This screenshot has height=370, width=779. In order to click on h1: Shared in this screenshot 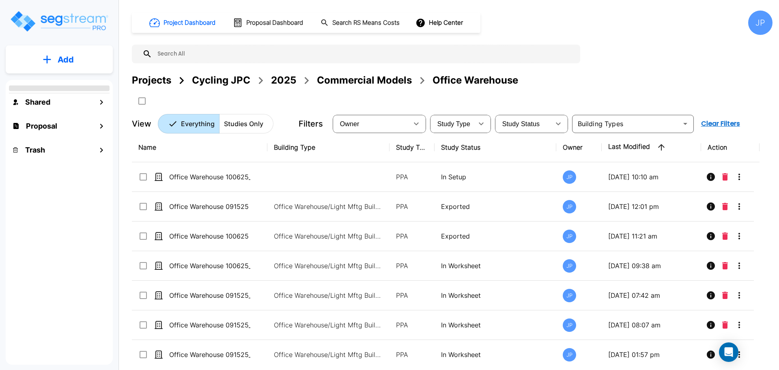, I will do `click(38, 102)`.